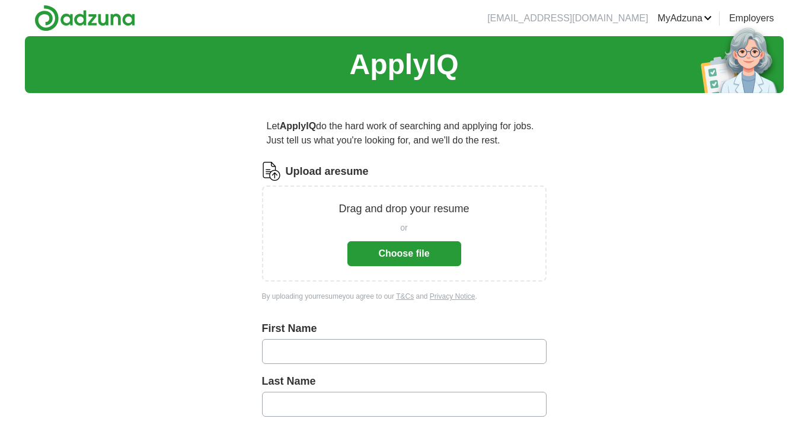 This screenshot has height=425, width=808. I want to click on h1: ApplyIQ, so click(404, 65).